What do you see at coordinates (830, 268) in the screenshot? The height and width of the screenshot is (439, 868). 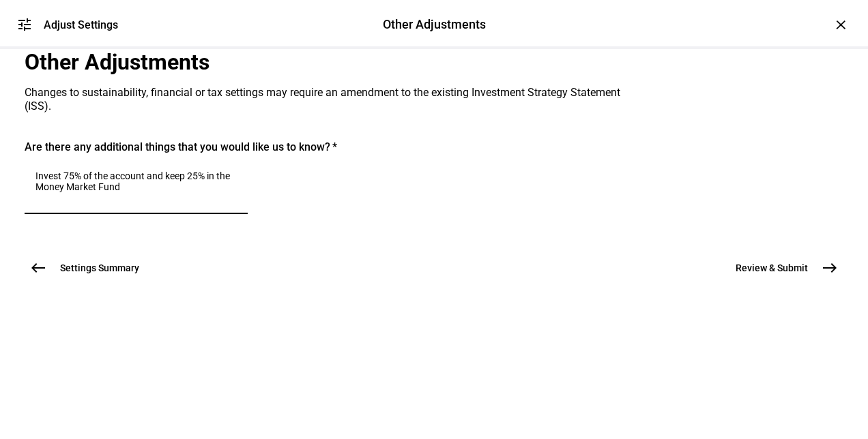 I see `mat-icon: east` at bounding box center [830, 268].